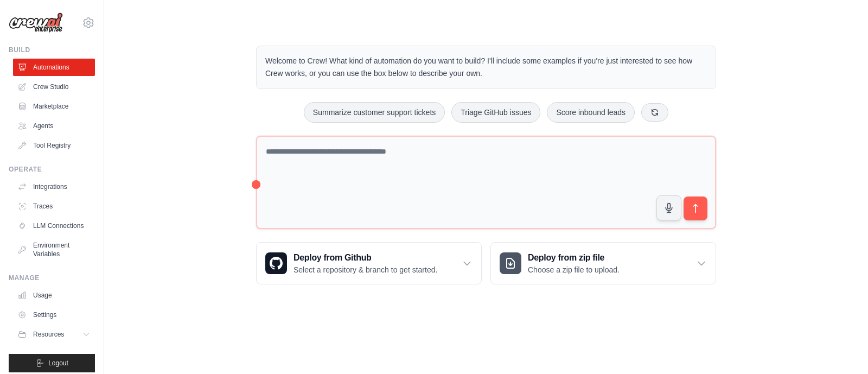  What do you see at coordinates (574, 258) in the screenshot?
I see `h3: Deploy from zip file` at bounding box center [574, 258].